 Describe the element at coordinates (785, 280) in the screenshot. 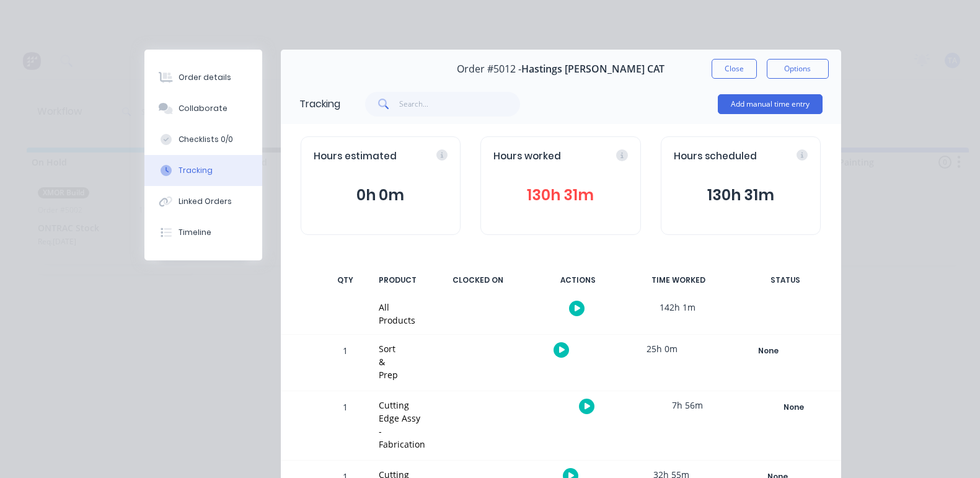

I see `div: STATUS` at that location.